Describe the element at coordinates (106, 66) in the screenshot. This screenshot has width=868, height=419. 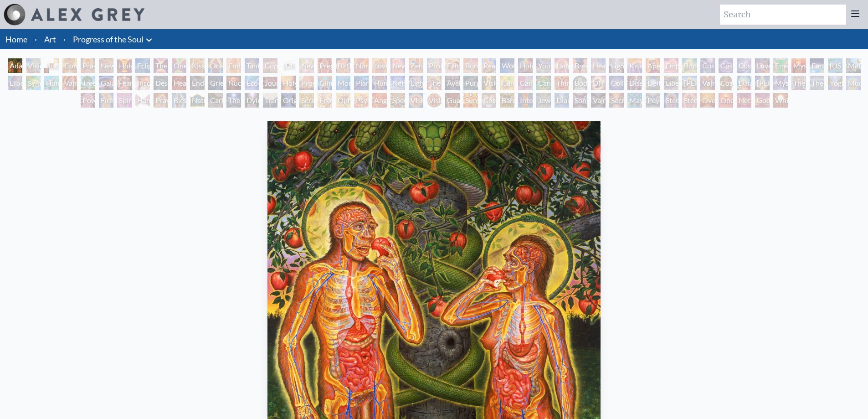
I see `div: New Man New Woman` at that location.